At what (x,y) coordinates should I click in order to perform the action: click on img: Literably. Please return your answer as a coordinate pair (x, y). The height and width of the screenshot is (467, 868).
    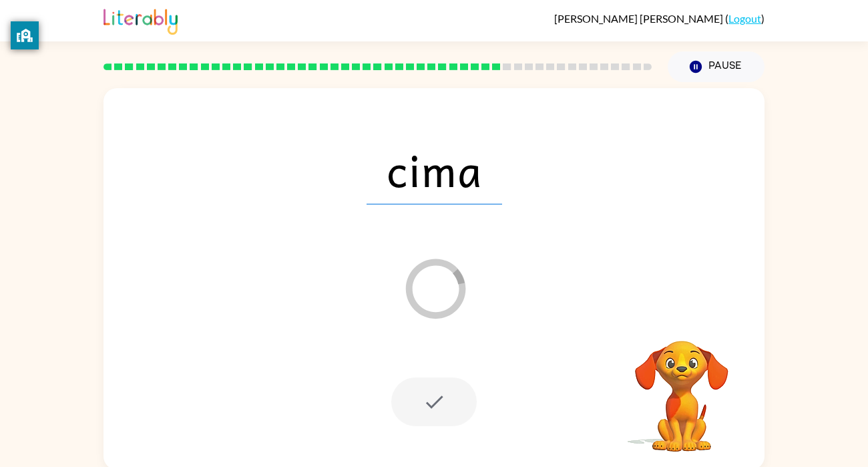
    Looking at the image, I should click on (140, 20).